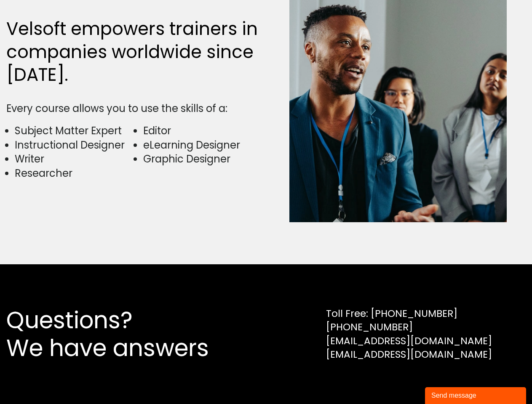 This screenshot has width=532, height=404. What do you see at coordinates (73, 130) in the screenshot?
I see `li: Subject Matter Expert` at bounding box center [73, 130].